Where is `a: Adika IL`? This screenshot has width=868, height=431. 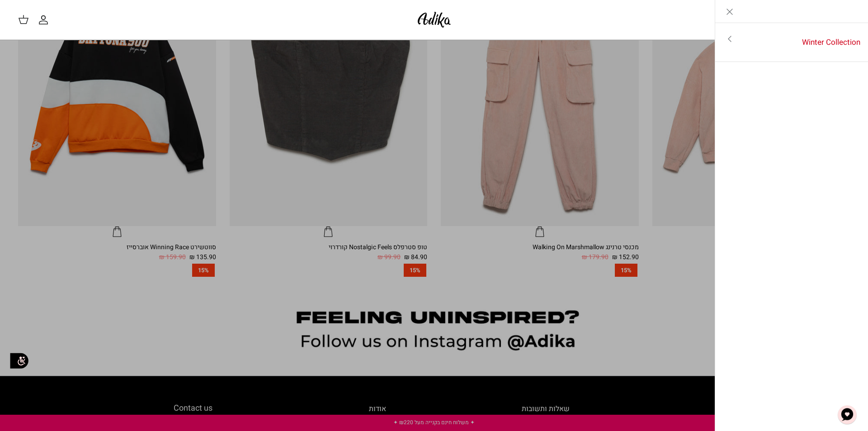
a: Adika IL is located at coordinates (434, 19).